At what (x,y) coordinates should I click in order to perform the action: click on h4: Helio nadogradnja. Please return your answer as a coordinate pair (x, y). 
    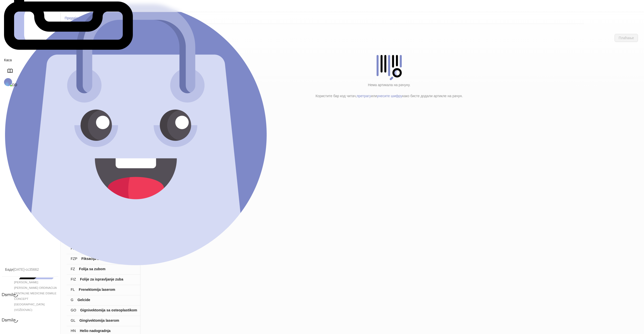
    Looking at the image, I should click on (108, 331).